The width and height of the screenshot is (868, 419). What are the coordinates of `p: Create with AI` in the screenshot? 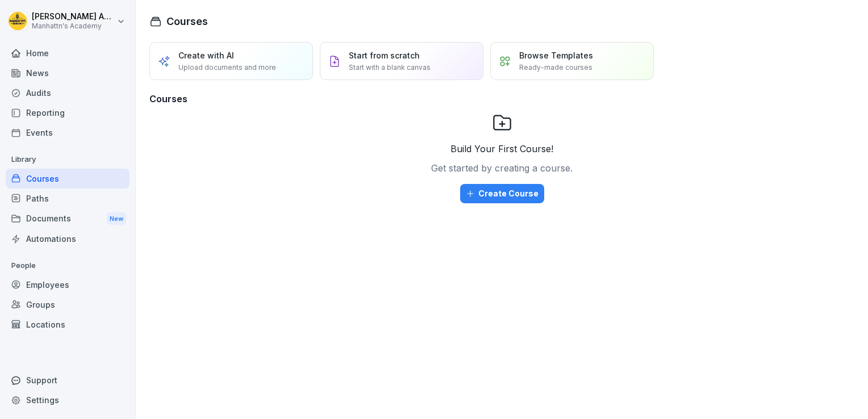 It's located at (206, 55).